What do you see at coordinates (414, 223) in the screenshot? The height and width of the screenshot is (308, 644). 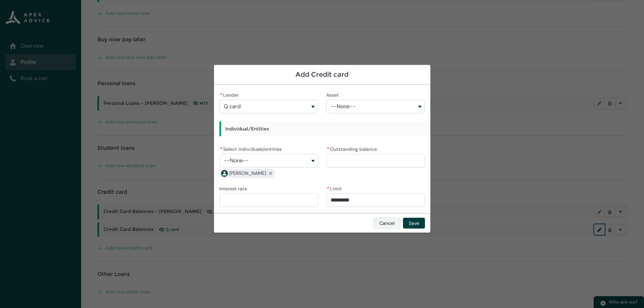 I see `button: Save` at bounding box center [414, 223].